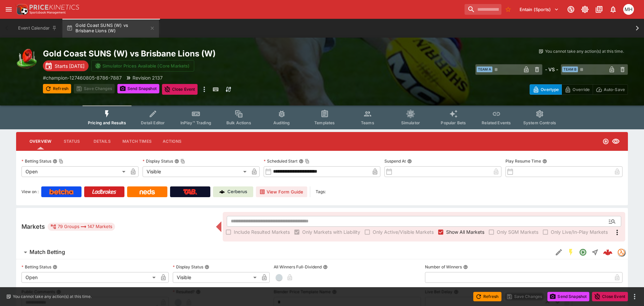  What do you see at coordinates (559, 252) in the screenshot?
I see `button: Edit Detail` at bounding box center [559, 252].